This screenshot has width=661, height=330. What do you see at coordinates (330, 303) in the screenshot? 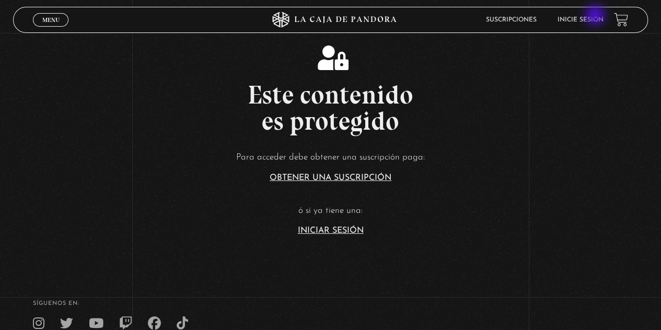
I see `h4: SÍguenos en:` at bounding box center [330, 303].